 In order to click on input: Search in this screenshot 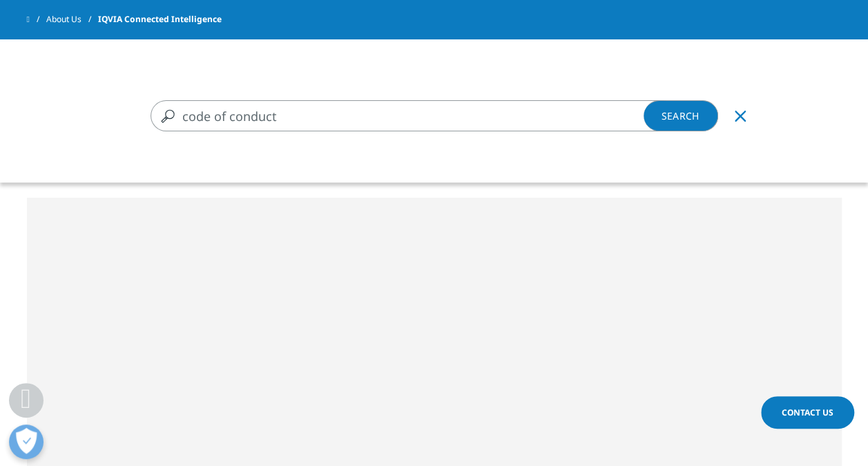, I will do `click(414, 116)`.